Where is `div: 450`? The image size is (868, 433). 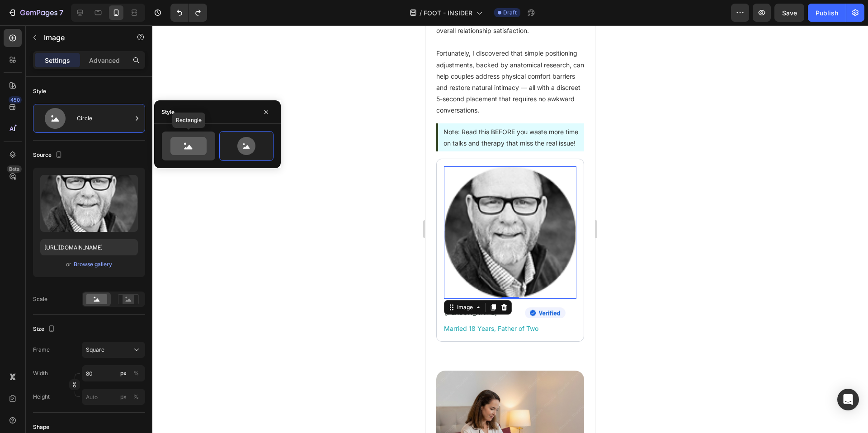
div: 450 is located at coordinates (15, 100).